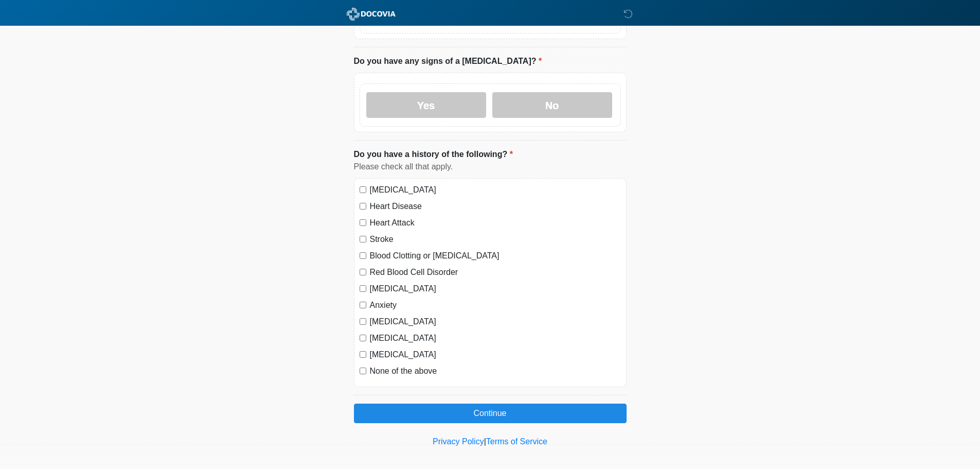 Image resolution: width=980 pixels, height=469 pixels. Describe the element at coordinates (371, 13) in the screenshot. I see `img: ABC Med Spa- GFEase Logo` at that location.